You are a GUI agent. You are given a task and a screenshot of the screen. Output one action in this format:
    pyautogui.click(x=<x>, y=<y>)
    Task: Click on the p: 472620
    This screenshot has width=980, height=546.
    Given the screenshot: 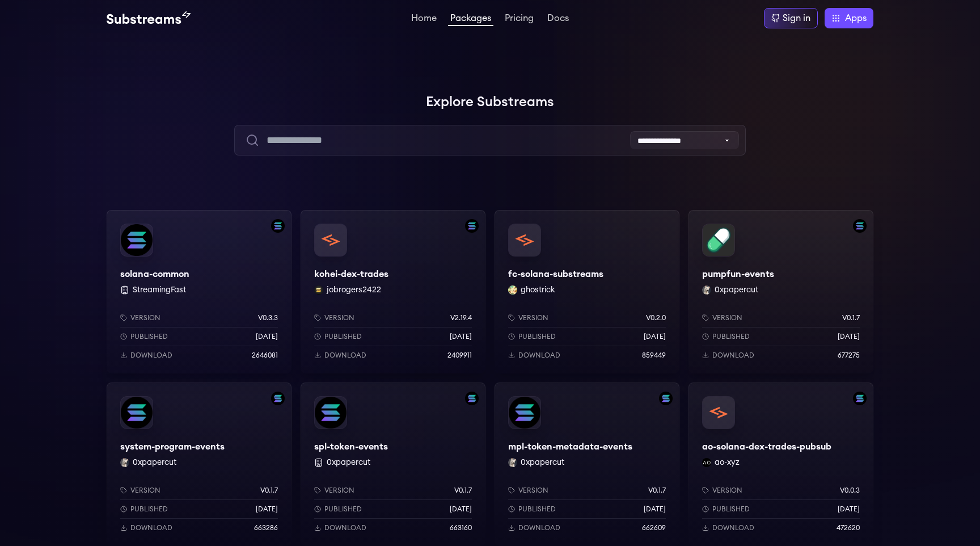 What is the action you would take?
    pyautogui.click(x=848, y=528)
    